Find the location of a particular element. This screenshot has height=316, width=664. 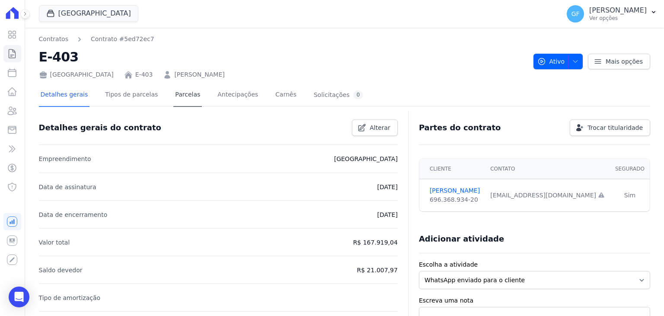

p: R$ 21.007,97 is located at coordinates (377, 270).